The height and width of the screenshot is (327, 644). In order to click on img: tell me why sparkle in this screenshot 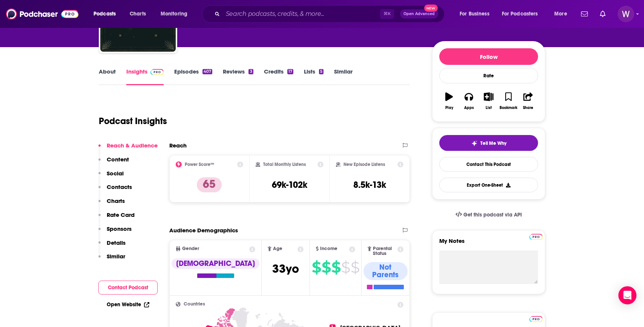, I will do `click(474, 143)`.